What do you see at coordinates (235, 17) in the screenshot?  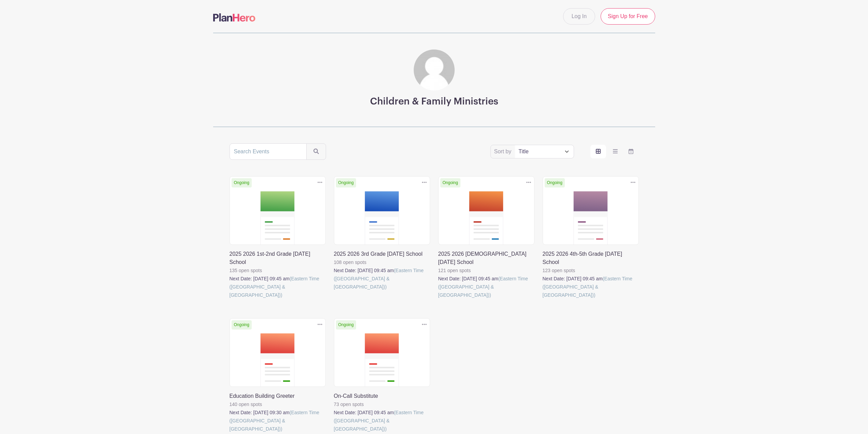 I see `img: logo-507f7623f17ff9eddc593b1ce0a138ce2505c220e1c5a4e2b4648c50719b7d32.svg` at bounding box center [235, 17].